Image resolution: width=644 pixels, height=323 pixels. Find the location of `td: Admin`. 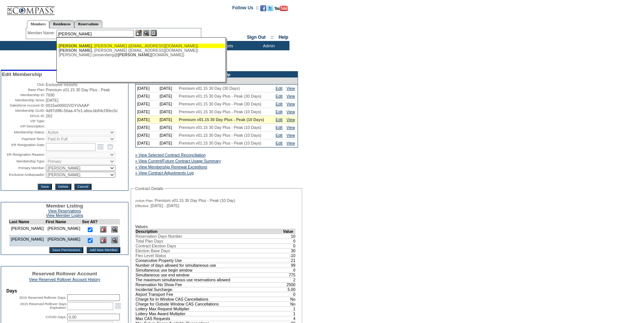

td: Admin is located at coordinates (268, 45).